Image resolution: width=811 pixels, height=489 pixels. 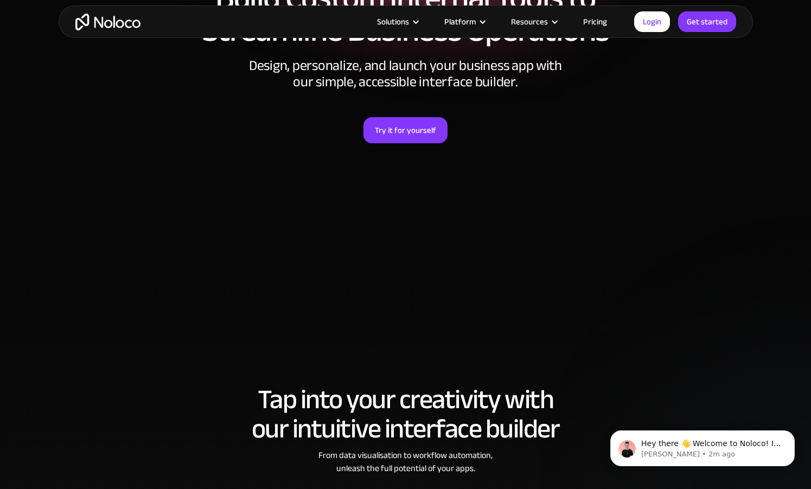 I want to click on a: Pricing, so click(x=595, y=22).